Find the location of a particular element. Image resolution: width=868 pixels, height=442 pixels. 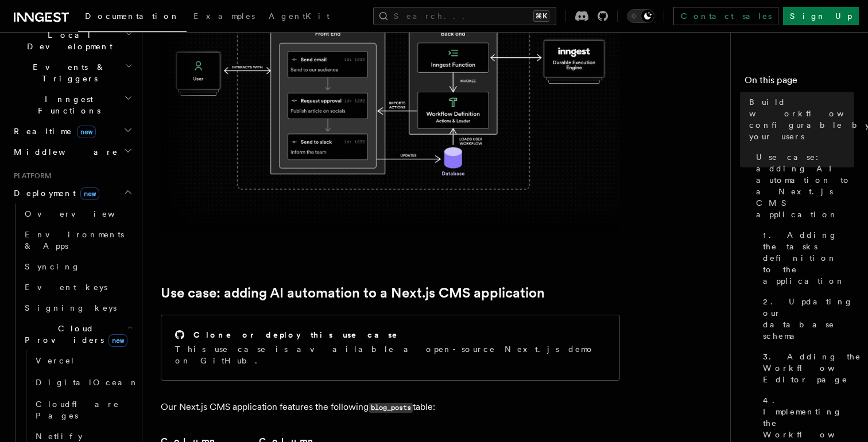

a: 1. Adding the tasks definition to the application is located at coordinates (806, 258).